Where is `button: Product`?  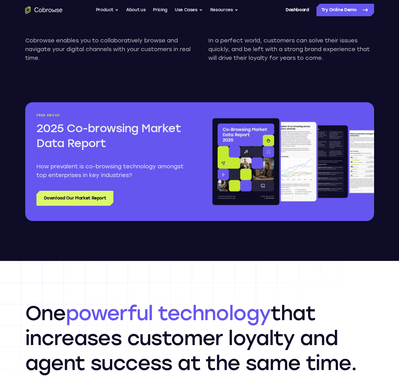
button: Product is located at coordinates (107, 10).